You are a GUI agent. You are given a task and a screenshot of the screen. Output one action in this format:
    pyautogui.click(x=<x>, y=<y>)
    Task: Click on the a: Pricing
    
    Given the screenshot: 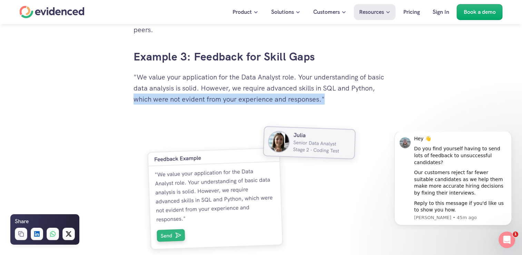 What is the action you would take?
    pyautogui.click(x=412, y=12)
    